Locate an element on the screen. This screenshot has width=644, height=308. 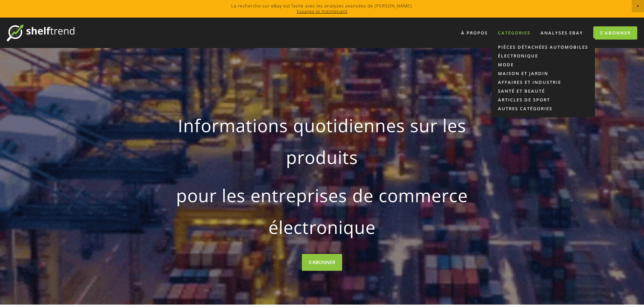
a: Santé et beauté is located at coordinates (543, 91).